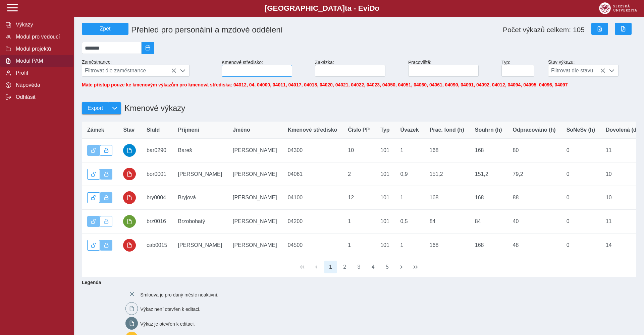  I want to click on button: Export do PDF, so click(623, 29).